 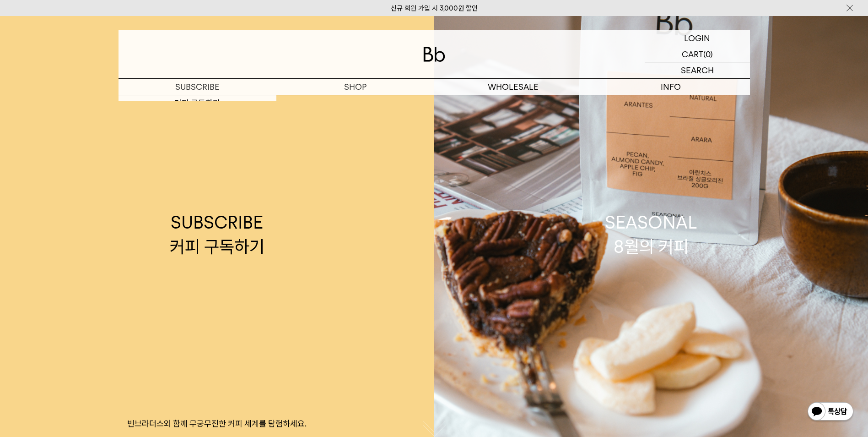 I want to click on div: SUBSCRIBE 커피 구독하기, so click(x=217, y=235).